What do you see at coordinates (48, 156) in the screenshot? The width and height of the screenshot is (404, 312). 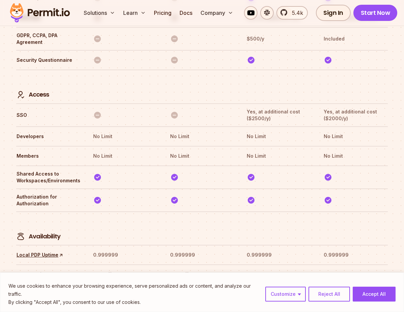 I see `th: Members` at bounding box center [48, 156].